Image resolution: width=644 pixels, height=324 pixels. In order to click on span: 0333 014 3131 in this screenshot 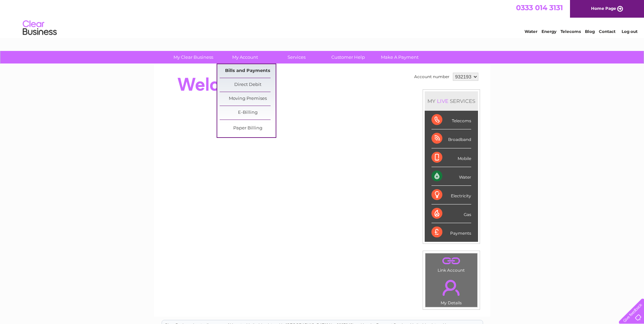, I will do `click(539, 7)`.